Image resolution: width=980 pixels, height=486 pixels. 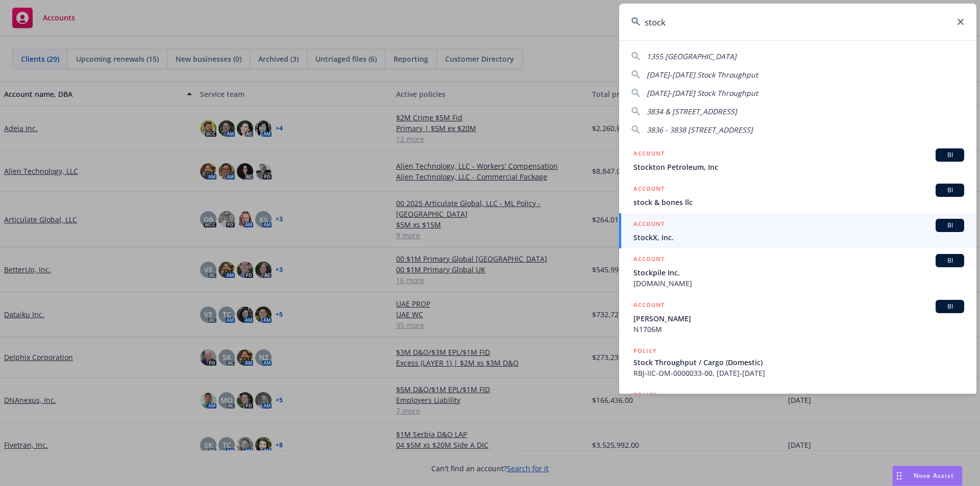 I want to click on span: Stockpile Inc., so click(x=799, y=273).